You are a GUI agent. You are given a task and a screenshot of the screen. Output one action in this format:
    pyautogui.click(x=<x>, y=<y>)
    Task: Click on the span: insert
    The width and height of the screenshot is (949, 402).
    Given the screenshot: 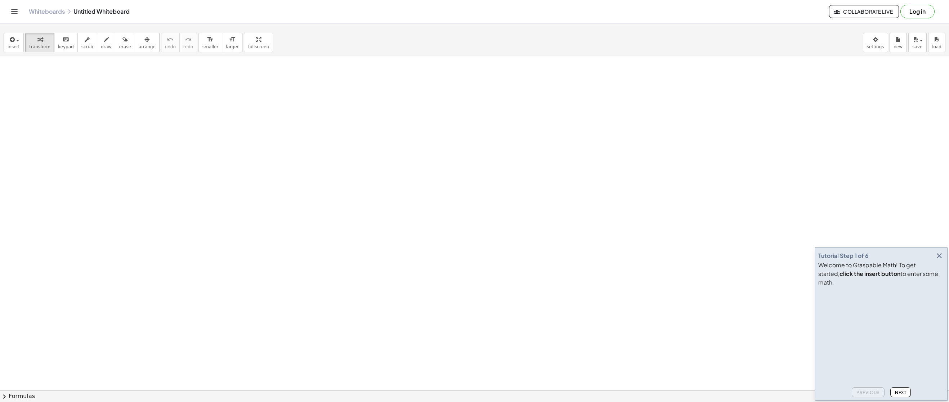 What is the action you would take?
    pyautogui.click(x=14, y=47)
    